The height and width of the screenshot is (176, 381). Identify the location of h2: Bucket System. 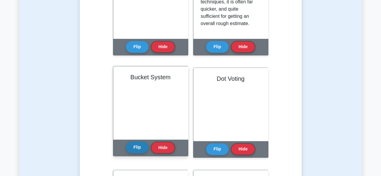
(151, 77).